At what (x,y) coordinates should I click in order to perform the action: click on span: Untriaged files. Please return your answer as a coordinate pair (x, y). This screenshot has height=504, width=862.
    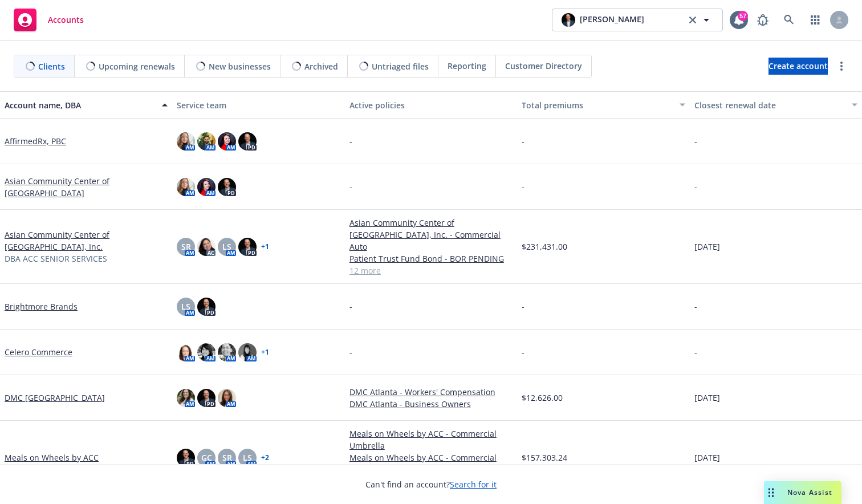
    Looking at the image, I should click on (401, 66).